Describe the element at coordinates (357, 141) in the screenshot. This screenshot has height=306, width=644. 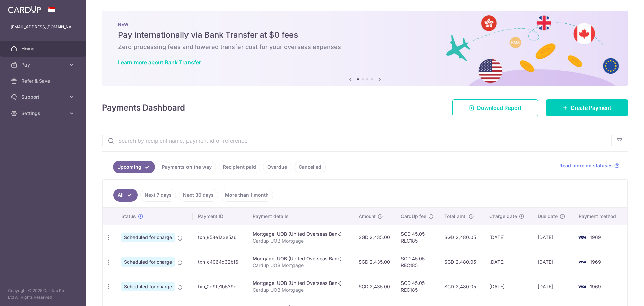
I see `input: Search by recipient name, payment id or reference` at that location.